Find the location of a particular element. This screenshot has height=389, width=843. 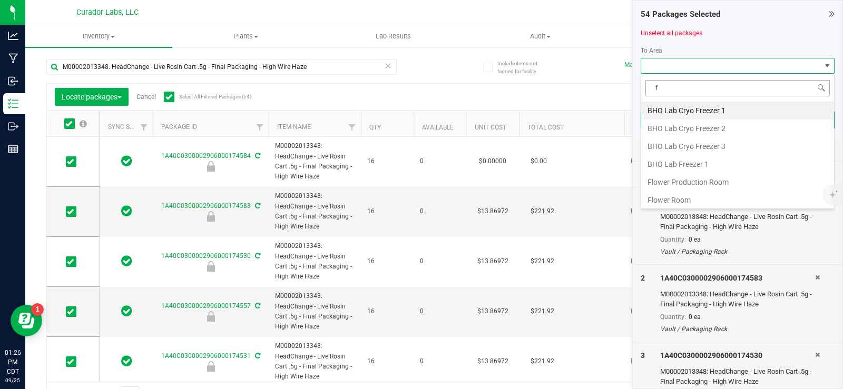

a: Audit is located at coordinates (540, 36).